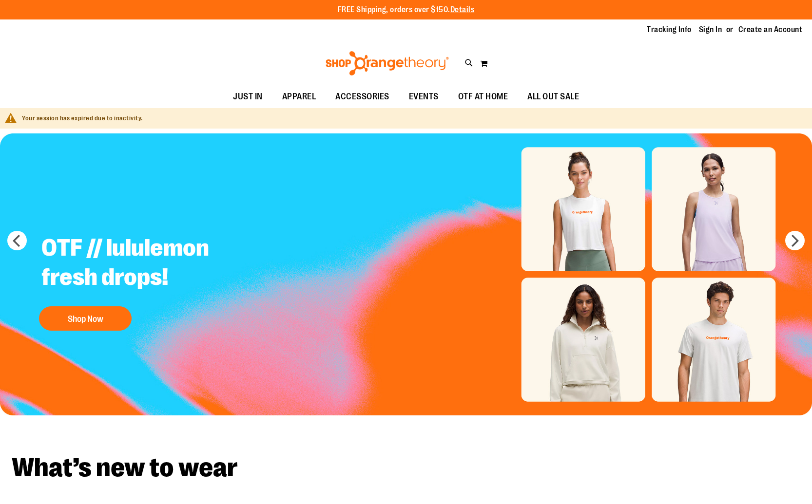 The image size is (812, 504). I want to click on span: OTF AT HOME, so click(483, 97).